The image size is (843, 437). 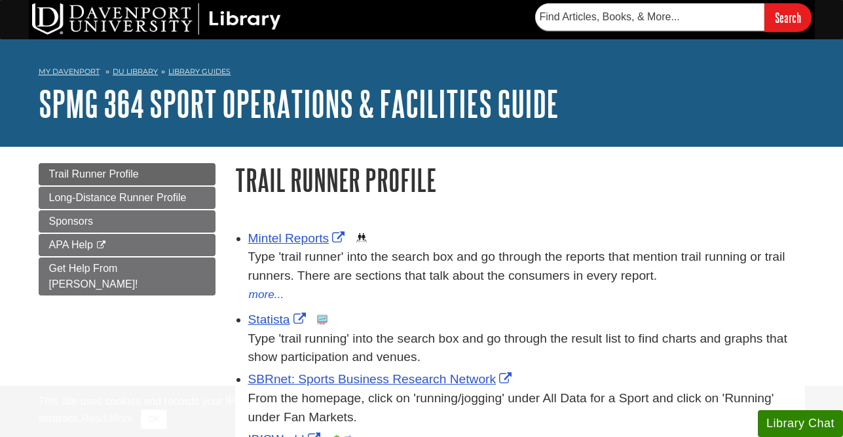 I want to click on i: This link opens in a new window, so click(x=101, y=245).